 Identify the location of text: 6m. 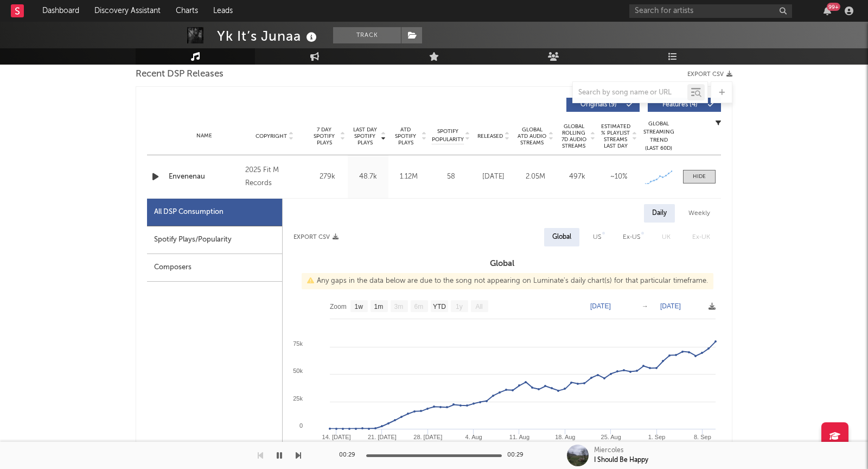
(419, 307).